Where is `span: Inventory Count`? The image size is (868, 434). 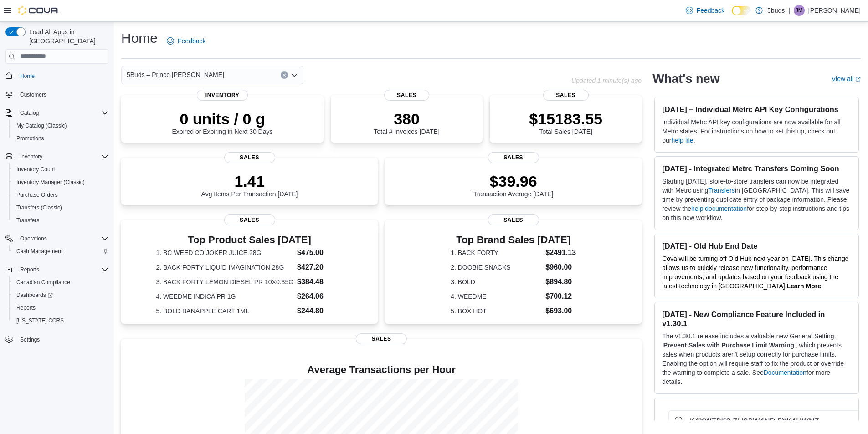 span: Inventory Count is located at coordinates (36, 169).